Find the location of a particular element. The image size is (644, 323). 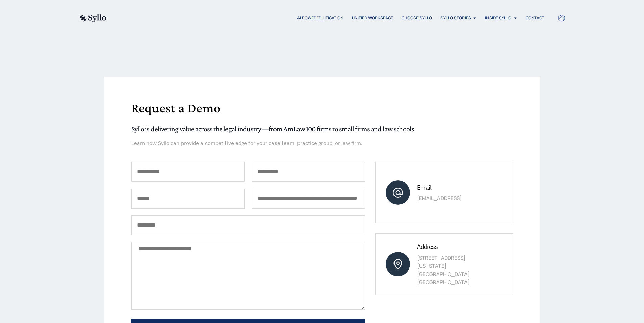

a: Choose Syllo is located at coordinates (417, 18).